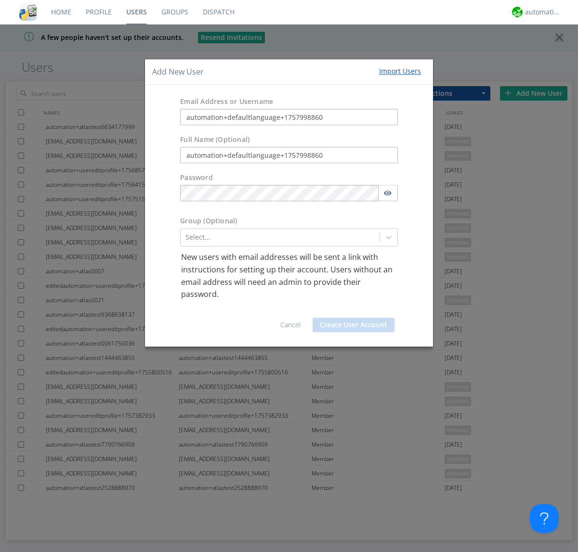 Image resolution: width=578 pixels, height=552 pixels. What do you see at coordinates (289, 156) in the screenshot?
I see `input: Julie Appleseed` at bounding box center [289, 156].